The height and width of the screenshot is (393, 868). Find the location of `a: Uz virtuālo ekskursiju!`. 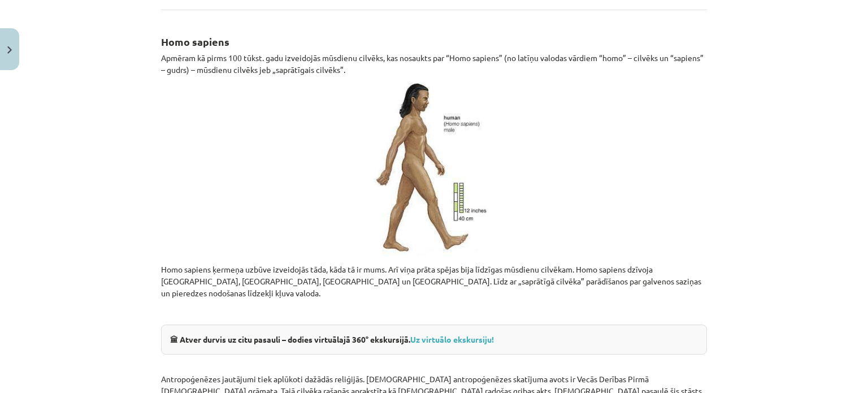

a: Uz virtuālo ekskursiju! is located at coordinates (452, 339).